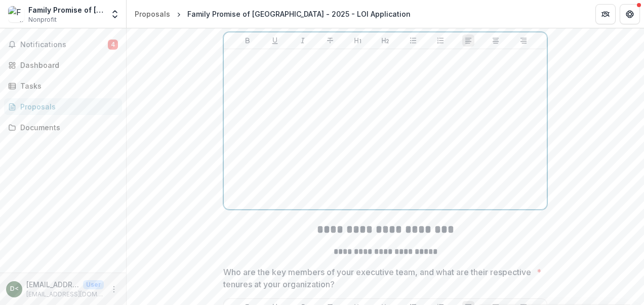  I want to click on nav: breadcrumb, so click(273, 14).